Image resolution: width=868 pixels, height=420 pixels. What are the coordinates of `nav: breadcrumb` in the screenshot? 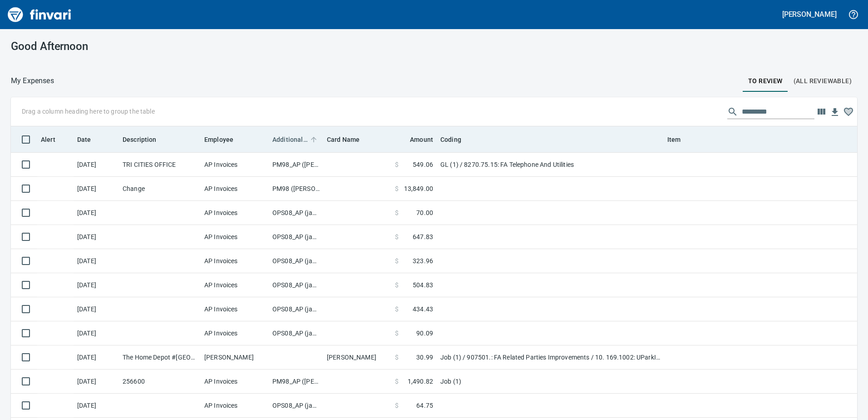 It's located at (32, 81).